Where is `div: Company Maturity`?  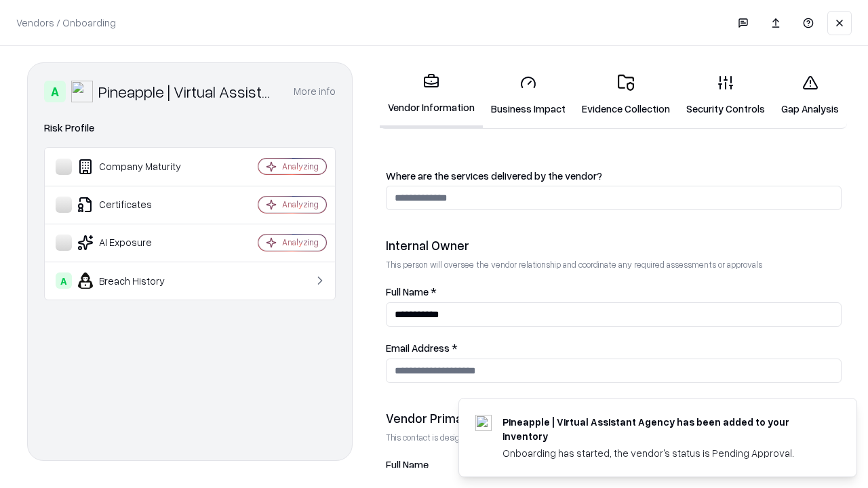 div: Company Maturity is located at coordinates (137, 167).